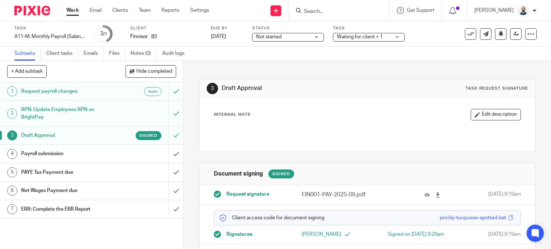  I want to click on a: Settings, so click(199, 10).